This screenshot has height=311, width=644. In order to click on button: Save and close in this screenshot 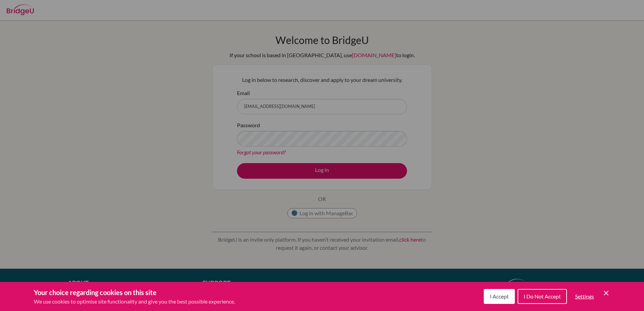, I will do `click(606, 293)`.